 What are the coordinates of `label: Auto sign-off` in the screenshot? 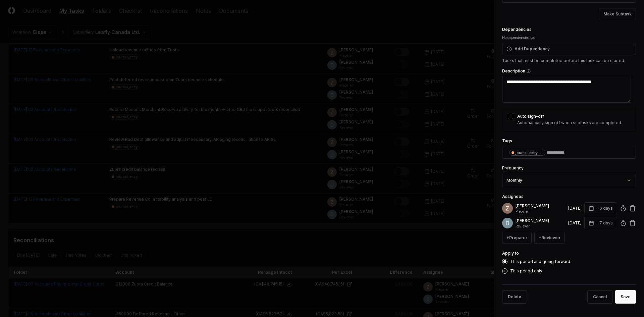 It's located at (531, 116).